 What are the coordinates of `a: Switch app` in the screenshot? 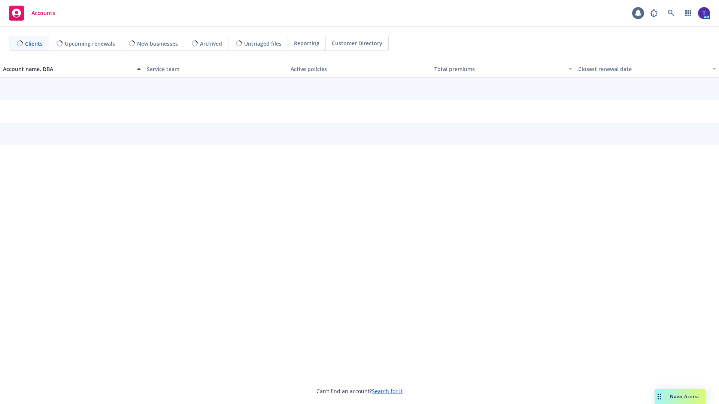 It's located at (688, 13).